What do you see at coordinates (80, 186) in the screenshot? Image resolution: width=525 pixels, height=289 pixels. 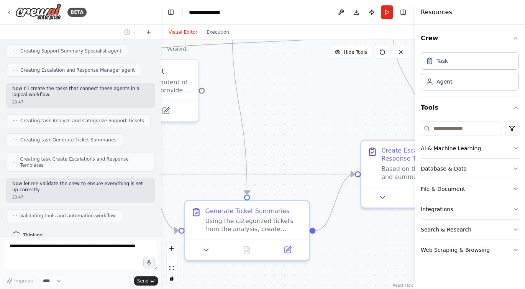 I see `p: Now let me validate the crew to ensure everything is set up correctly:` at bounding box center [80, 186].